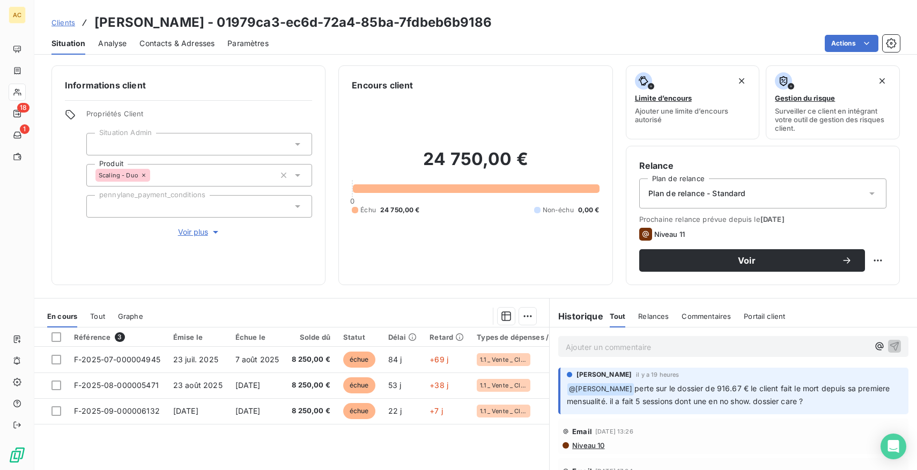  Describe the element at coordinates (130, 316) in the screenshot. I see `span: Graphe` at that location.